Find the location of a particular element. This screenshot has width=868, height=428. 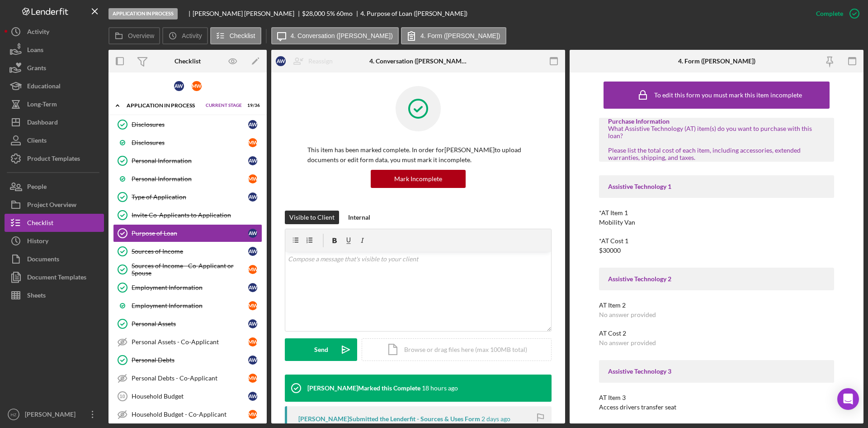

a: DisclosuresAW is located at coordinates (188, 124).